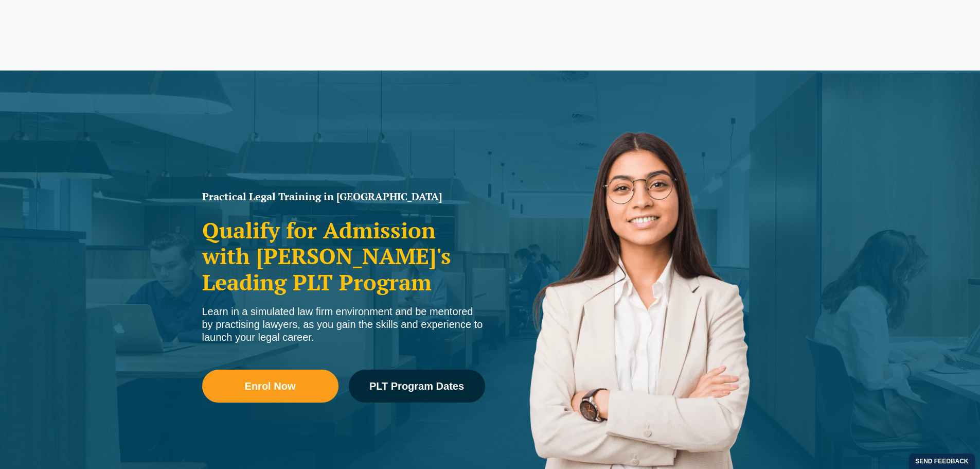  Describe the element at coordinates (417, 386) in the screenshot. I see `a: PLT Program Dates` at that location.